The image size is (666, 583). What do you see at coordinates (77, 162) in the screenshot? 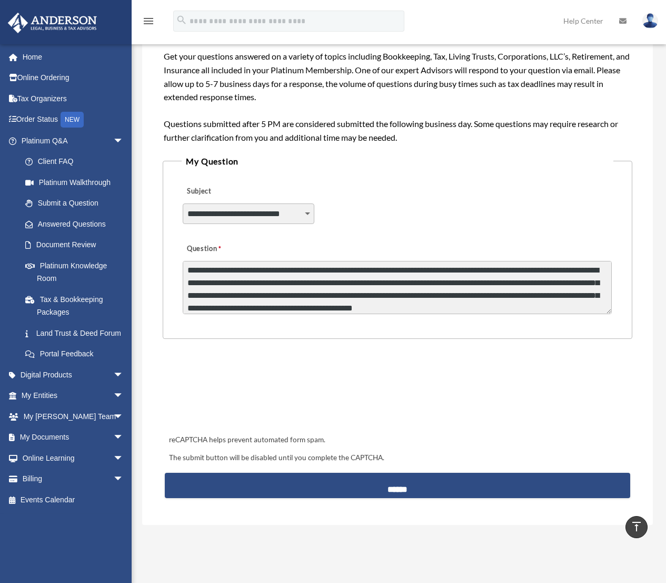
I see `a: Client FAQ` at bounding box center [77, 162].